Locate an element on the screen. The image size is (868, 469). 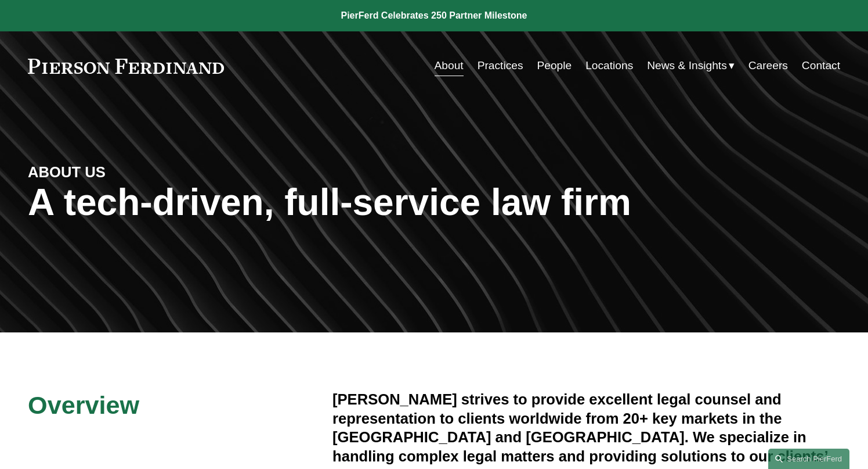
a: About is located at coordinates (449, 65).